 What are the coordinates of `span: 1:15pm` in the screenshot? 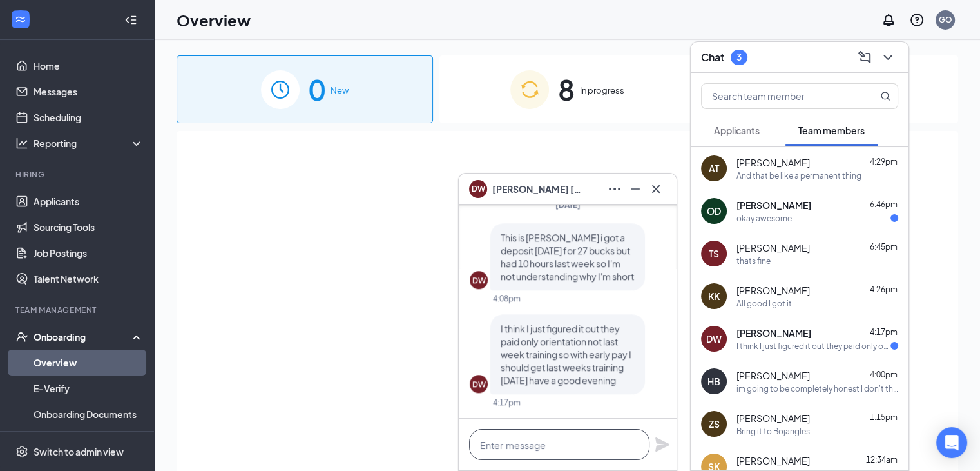 It's located at (883, 417).